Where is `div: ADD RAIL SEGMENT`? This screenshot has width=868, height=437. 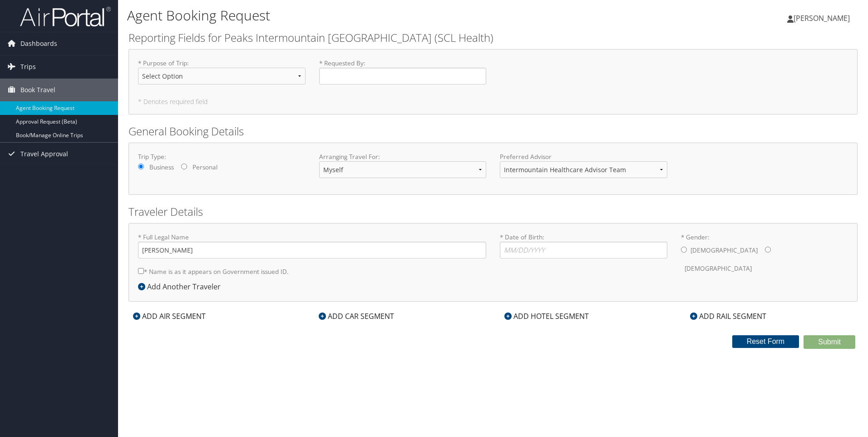
div: ADD RAIL SEGMENT is located at coordinates (728, 316).